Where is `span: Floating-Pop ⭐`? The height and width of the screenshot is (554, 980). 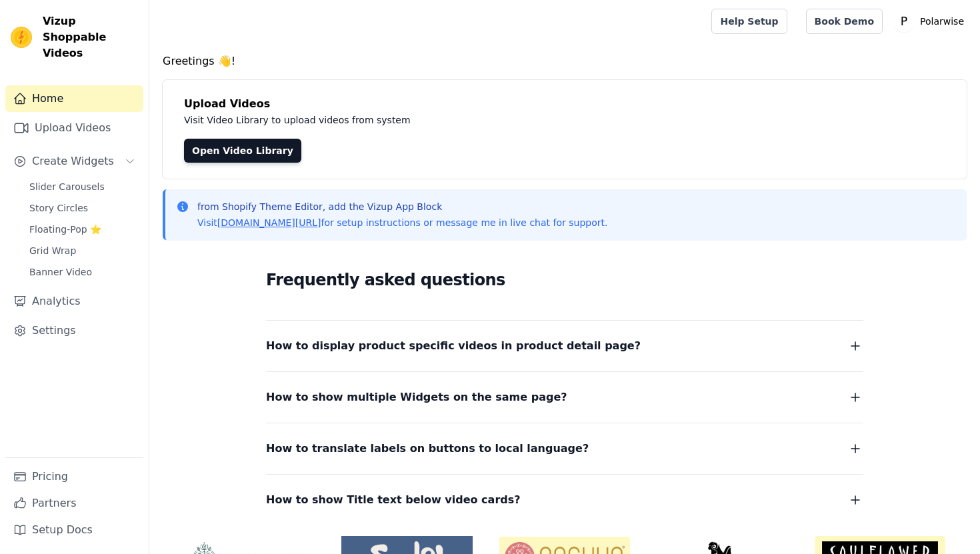
span: Floating-Pop ⭐ is located at coordinates (65, 229).